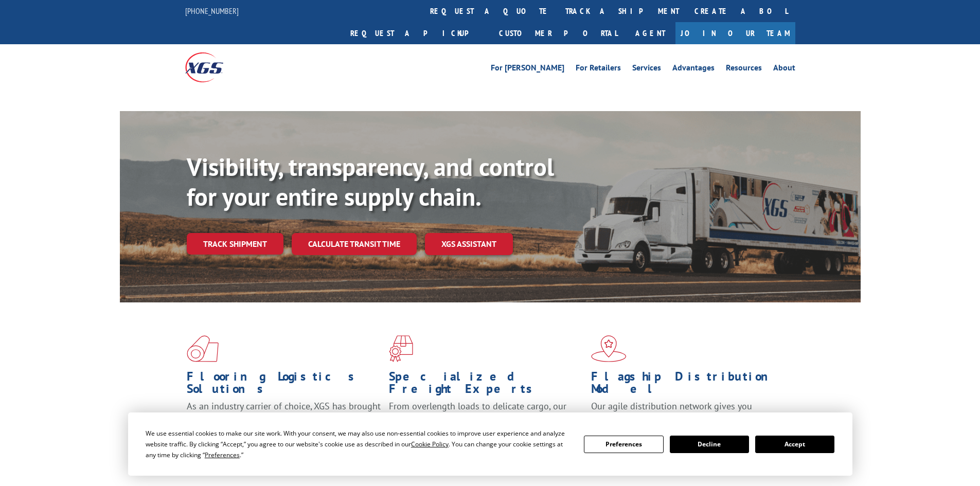 This screenshot has height=486, width=980. I want to click on h1: Specialized Freight Experts, so click(486, 385).